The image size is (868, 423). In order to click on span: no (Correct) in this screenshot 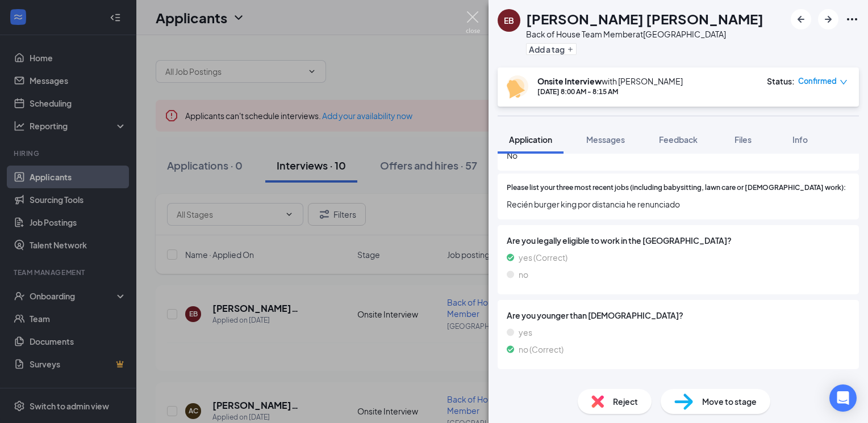, I will do `click(541, 350)`.